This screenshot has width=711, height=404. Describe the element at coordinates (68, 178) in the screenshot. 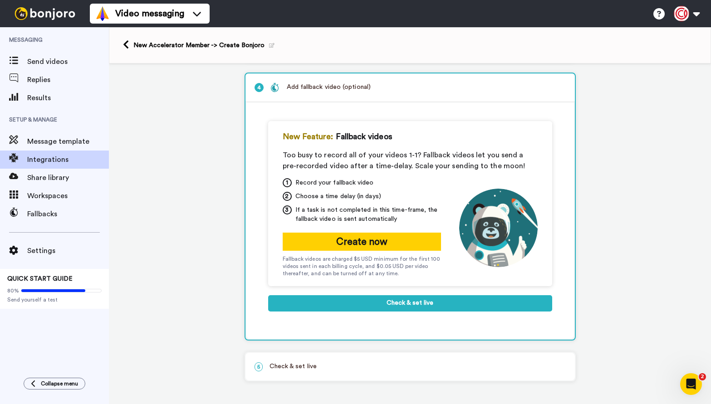

I see `span: Share library` at that location.